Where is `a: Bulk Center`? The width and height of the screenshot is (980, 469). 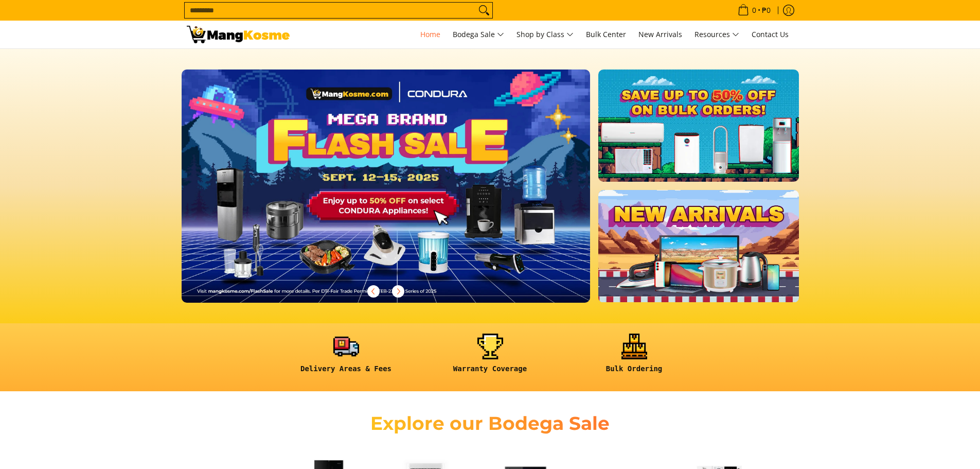 a: Bulk Center is located at coordinates (606, 35).